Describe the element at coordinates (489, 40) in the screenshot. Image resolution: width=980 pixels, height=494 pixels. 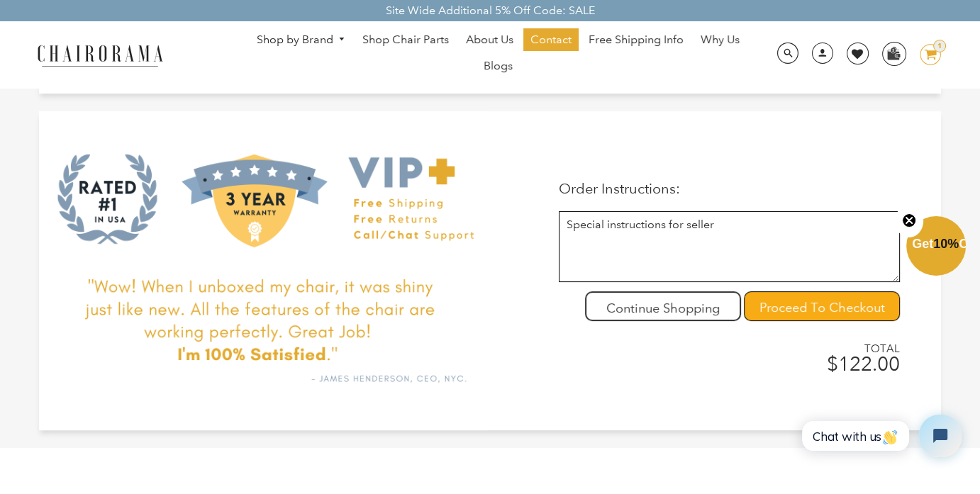
I see `span: About Us` at that location.